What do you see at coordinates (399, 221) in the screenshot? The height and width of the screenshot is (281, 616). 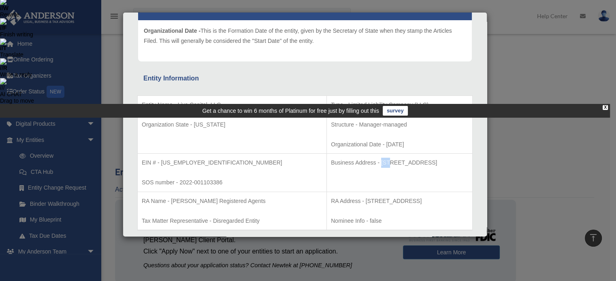 I see `p: Nominee Info - false` at bounding box center [399, 221].